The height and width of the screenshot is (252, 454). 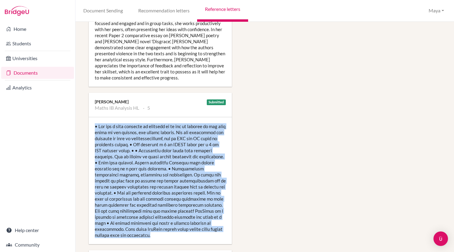 What do you see at coordinates (37, 244) in the screenshot?
I see `a: Community` at bounding box center [37, 244].